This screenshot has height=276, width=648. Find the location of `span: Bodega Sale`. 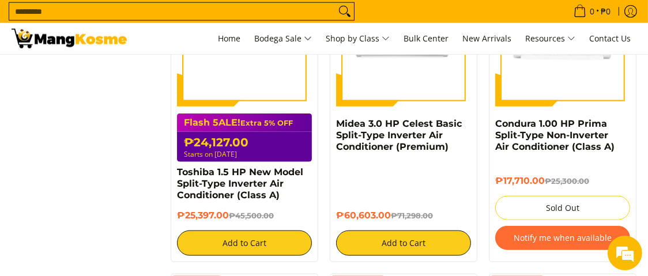

span: Bodega Sale is located at coordinates (283, 39).